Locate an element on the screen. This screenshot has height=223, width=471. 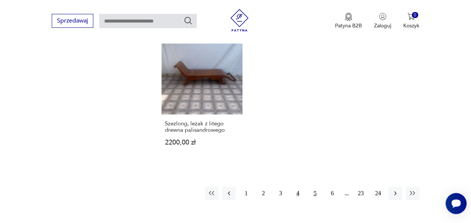
button: Patyna B2B is located at coordinates (349, 21).